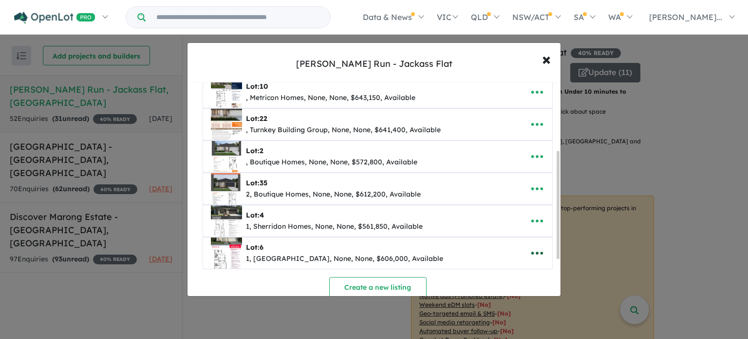 The width and height of the screenshot is (748, 339). I want to click on img: Bartels%20Run%20-%20Jackass%20Flat%20-%20Lot%2022___1737616119.png, so click(226, 124).